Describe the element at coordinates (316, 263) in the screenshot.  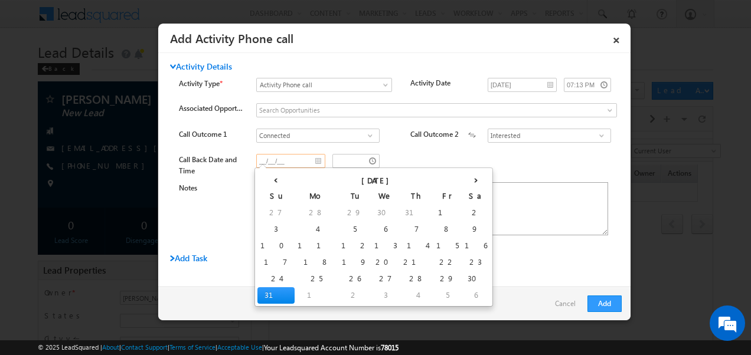
I see `td: 18` at that location.